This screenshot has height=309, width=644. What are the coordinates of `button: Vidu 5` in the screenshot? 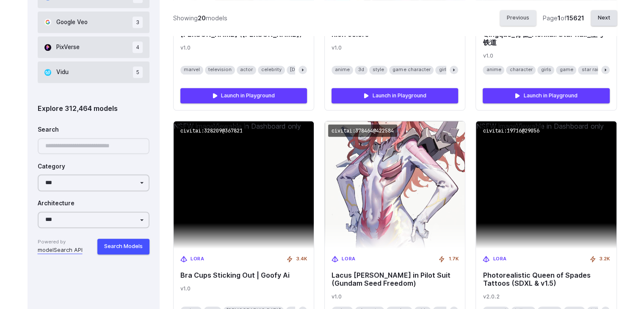 It's located at (94, 72).